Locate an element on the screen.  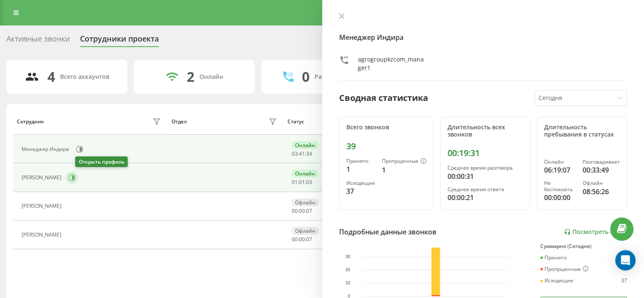
div: Разговаривает is located at coordinates (601, 162).